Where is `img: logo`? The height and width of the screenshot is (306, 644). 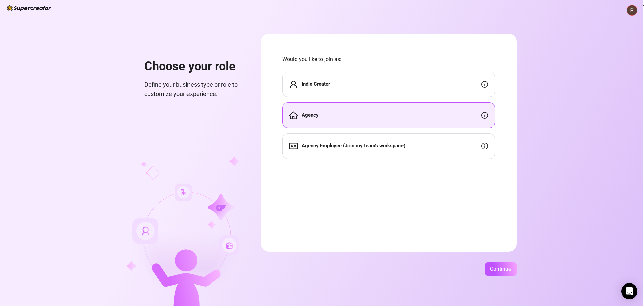 img: logo is located at coordinates (29, 8).